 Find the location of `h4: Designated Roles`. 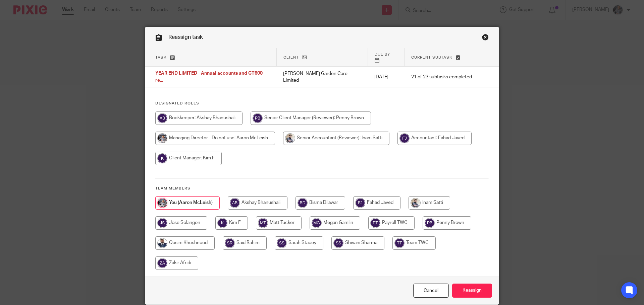

h4: Designated Roles is located at coordinates (322, 103).